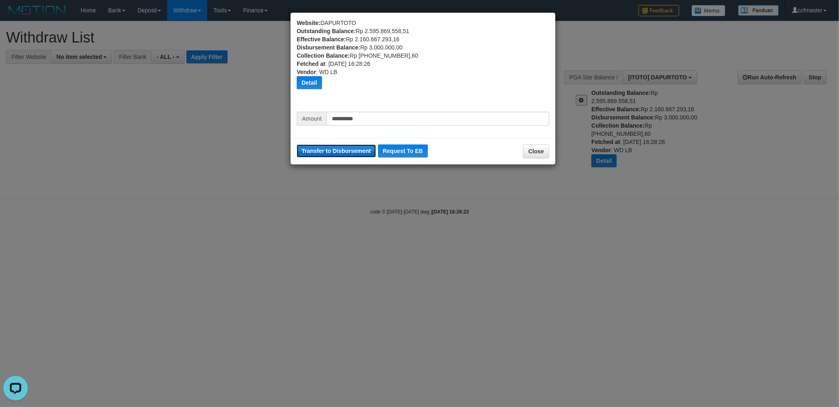 The height and width of the screenshot is (407, 839). Describe the element at coordinates (16, 16) in the screenshot. I see `button: Open LiveChat chat widget` at that location.